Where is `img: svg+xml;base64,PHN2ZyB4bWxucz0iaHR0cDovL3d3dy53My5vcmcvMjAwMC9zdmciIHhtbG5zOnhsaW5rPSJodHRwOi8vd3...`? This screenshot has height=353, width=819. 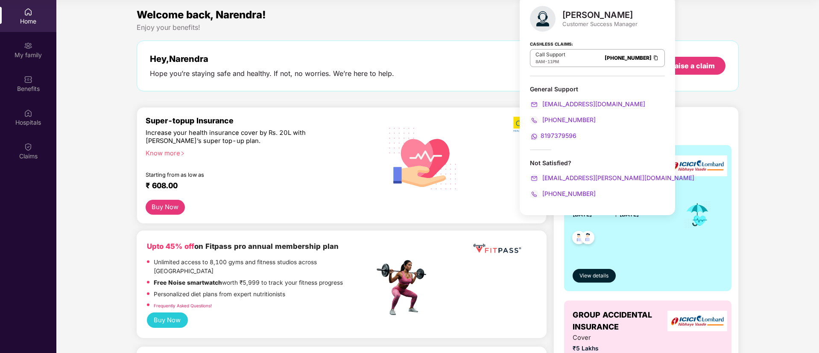
img: svg+xml;base64,PHN2ZyB4bWxucz0iaHR0cDovL3d3dy53My5vcmcvMjAwMC9zdmciIHhtbG5zOnhsaW5rPSJodHRwOi8vd3... is located at coordinates (543, 19).